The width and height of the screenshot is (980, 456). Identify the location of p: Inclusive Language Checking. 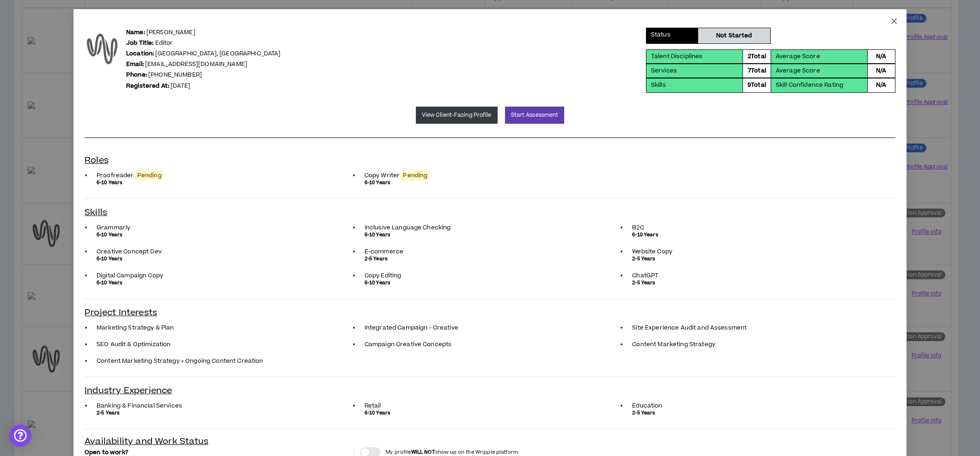
(491, 228).